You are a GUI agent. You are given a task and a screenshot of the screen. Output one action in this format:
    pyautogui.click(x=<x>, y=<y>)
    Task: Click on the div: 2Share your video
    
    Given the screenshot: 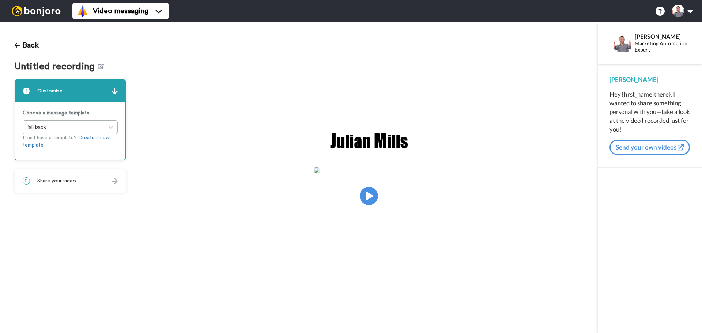 What is the action you would take?
    pyautogui.click(x=70, y=181)
    